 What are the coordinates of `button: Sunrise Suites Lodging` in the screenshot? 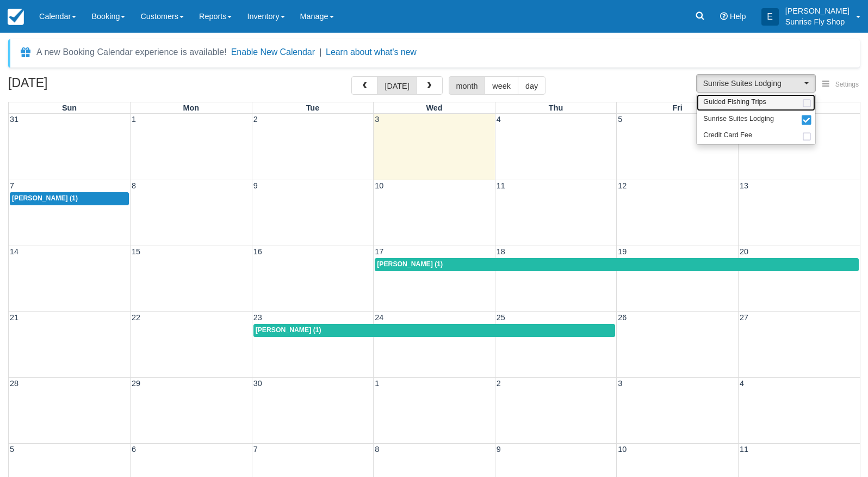 It's located at (757, 84).